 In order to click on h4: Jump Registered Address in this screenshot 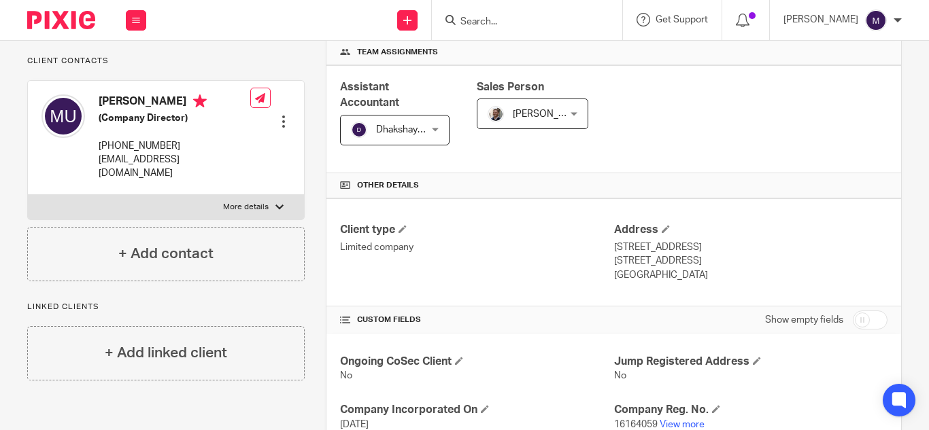, I will do `click(750, 362)`.